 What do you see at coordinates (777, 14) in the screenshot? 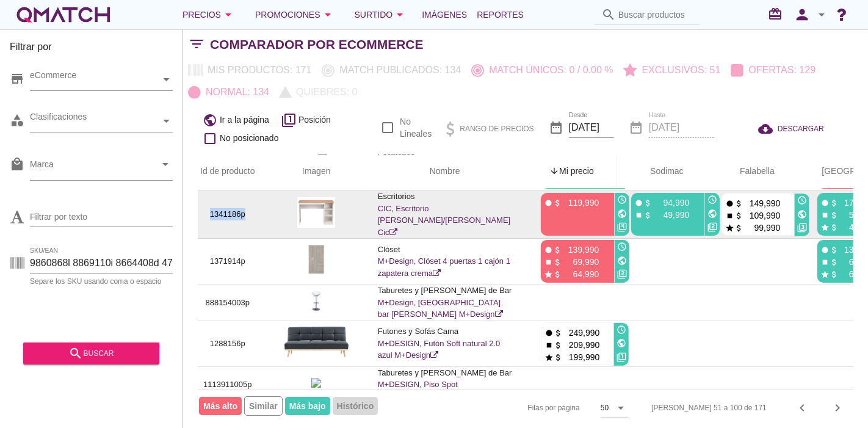
I see `i: redeem` at bounding box center [777, 14].